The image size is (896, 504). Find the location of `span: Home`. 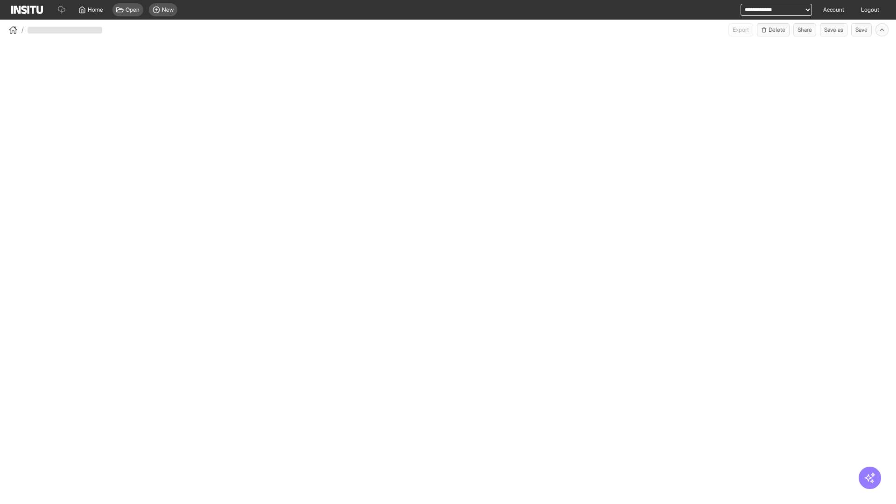

span: Home is located at coordinates (95, 10).